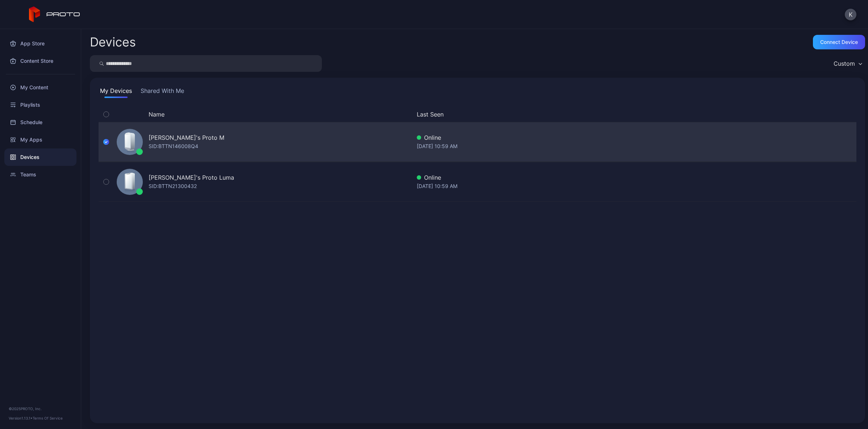  What do you see at coordinates (847, 64) in the screenshot?
I see `button: Custom` at bounding box center [847, 64].